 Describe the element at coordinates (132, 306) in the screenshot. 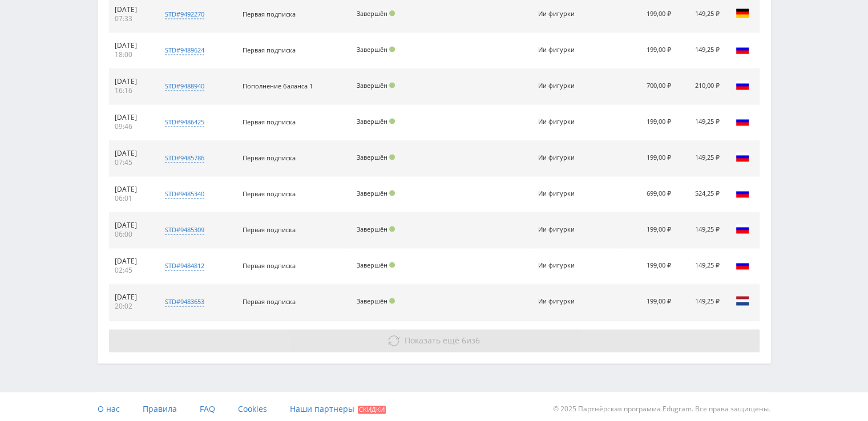

I see `div: 20:02` at that location.